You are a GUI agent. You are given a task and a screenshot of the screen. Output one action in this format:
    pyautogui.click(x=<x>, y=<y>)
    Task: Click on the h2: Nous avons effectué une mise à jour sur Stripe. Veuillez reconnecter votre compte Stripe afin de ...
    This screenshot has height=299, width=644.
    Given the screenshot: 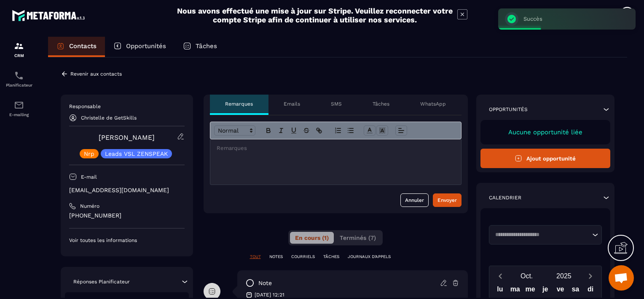 What is the action you would take?
    pyautogui.click(x=315, y=15)
    